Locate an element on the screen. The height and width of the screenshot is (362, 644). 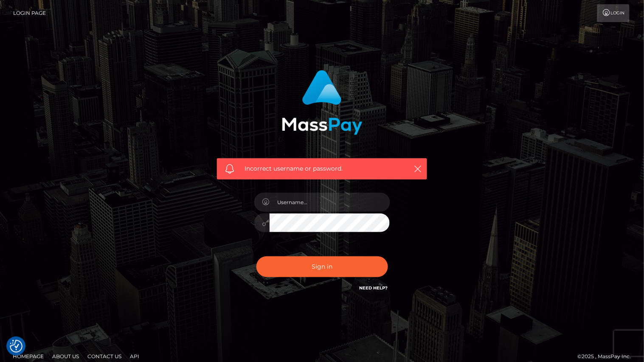
a: Login Page is located at coordinates (29, 13).